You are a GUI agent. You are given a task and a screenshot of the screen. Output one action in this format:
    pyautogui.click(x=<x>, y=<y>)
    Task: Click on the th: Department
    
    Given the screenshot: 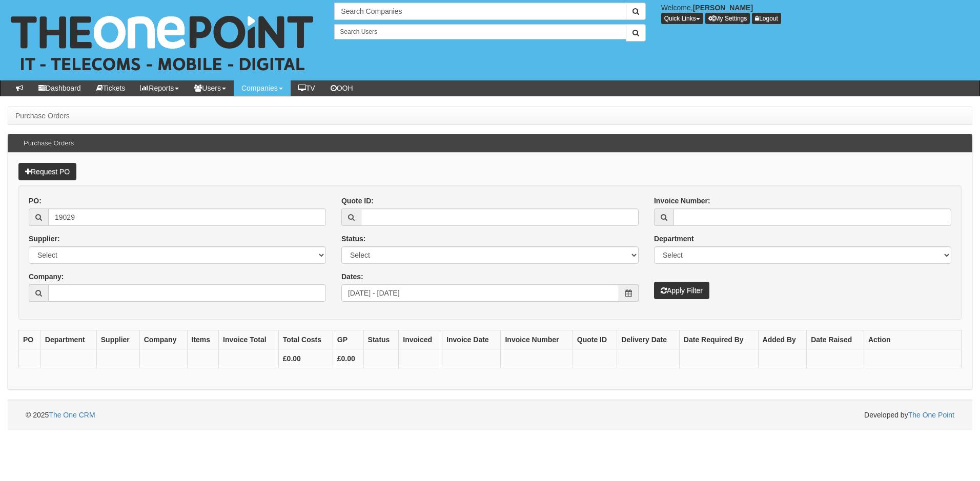 What is the action you would take?
    pyautogui.click(x=68, y=340)
    